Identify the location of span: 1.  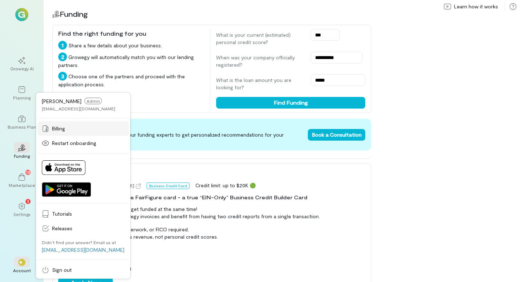
(28, 201).